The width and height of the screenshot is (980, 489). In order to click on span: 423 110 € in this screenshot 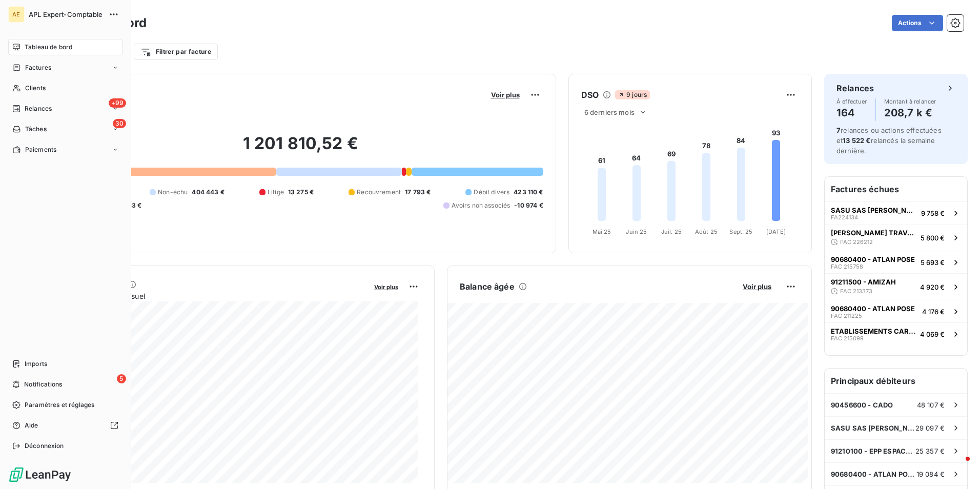, I will do `click(528, 192)`.